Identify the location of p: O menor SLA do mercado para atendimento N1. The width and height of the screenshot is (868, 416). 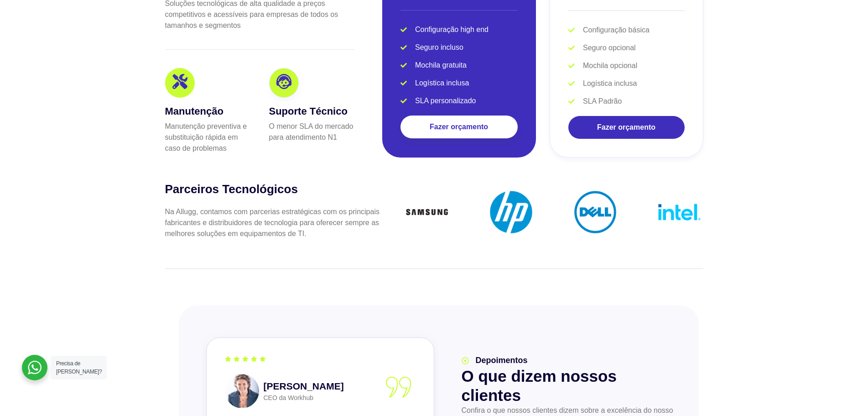
(312, 132).